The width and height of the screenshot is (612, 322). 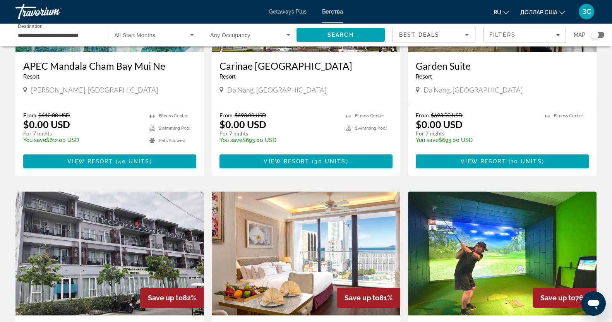 I want to click on h3: APEC Mandala Cham Bay Mui Ne, so click(x=109, y=66).